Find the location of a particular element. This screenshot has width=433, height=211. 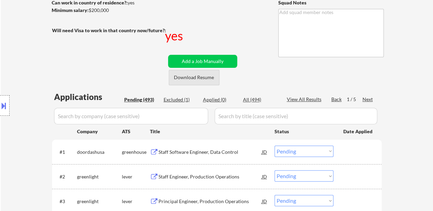

div: greenhouse is located at coordinates (136, 152).